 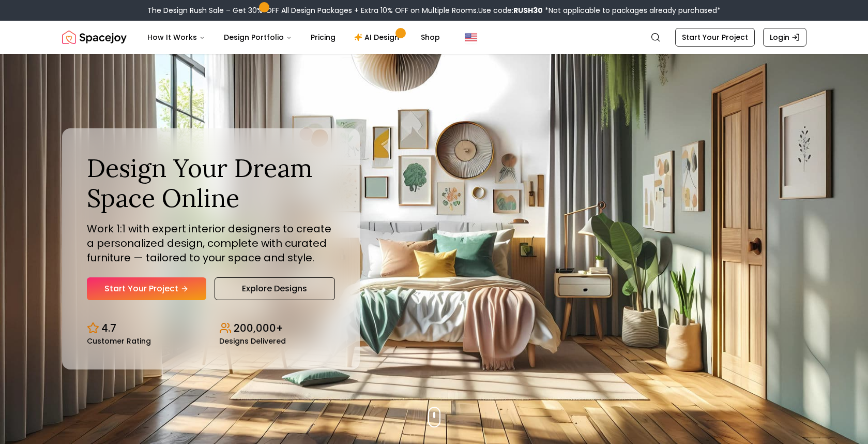 I want to click on a: Pricing, so click(x=323, y=37).